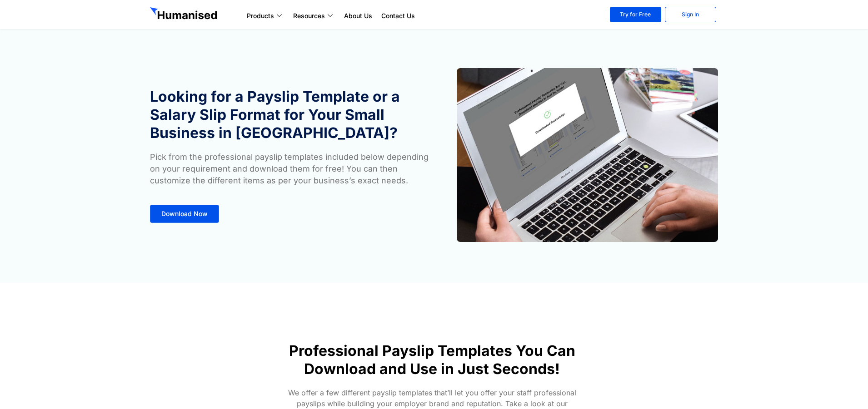 The height and width of the screenshot is (409, 868). Describe the element at coordinates (184, 214) in the screenshot. I see `span: Download Now` at that location.